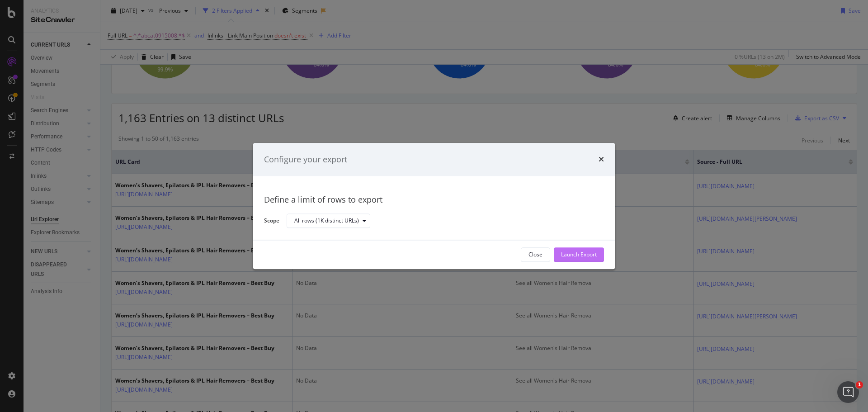 This screenshot has height=412, width=868. What do you see at coordinates (272, 222) in the screenshot?
I see `label: Scope` at bounding box center [272, 222].